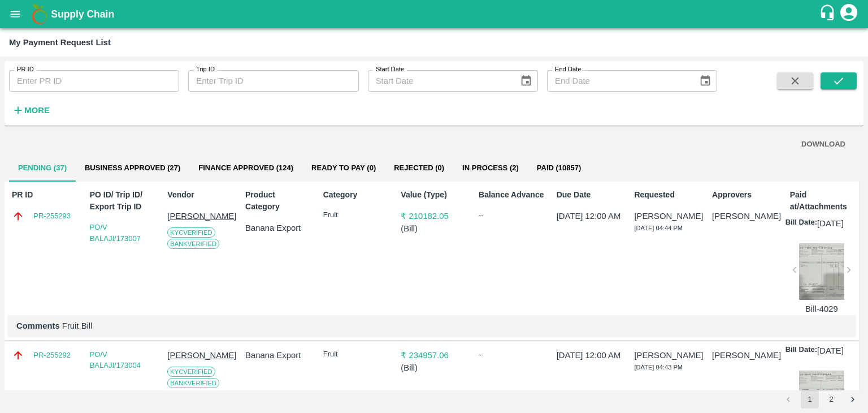 Image resolution: width=868 pixels, height=413 pixels. Describe the element at coordinates (52, 355) in the screenshot. I see `a: PR-255292` at that location.